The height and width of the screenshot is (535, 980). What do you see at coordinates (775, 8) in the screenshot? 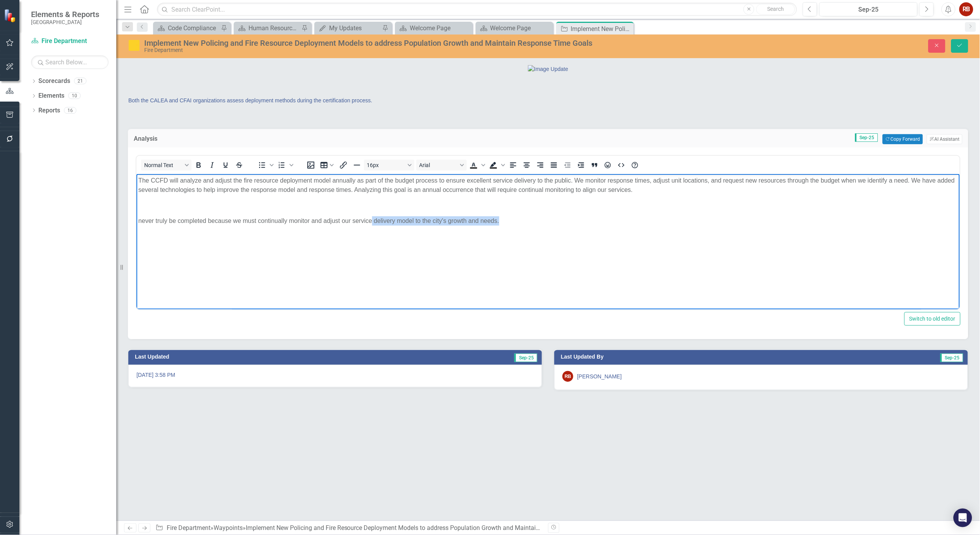
I see `span: Search` at bounding box center [775, 8].